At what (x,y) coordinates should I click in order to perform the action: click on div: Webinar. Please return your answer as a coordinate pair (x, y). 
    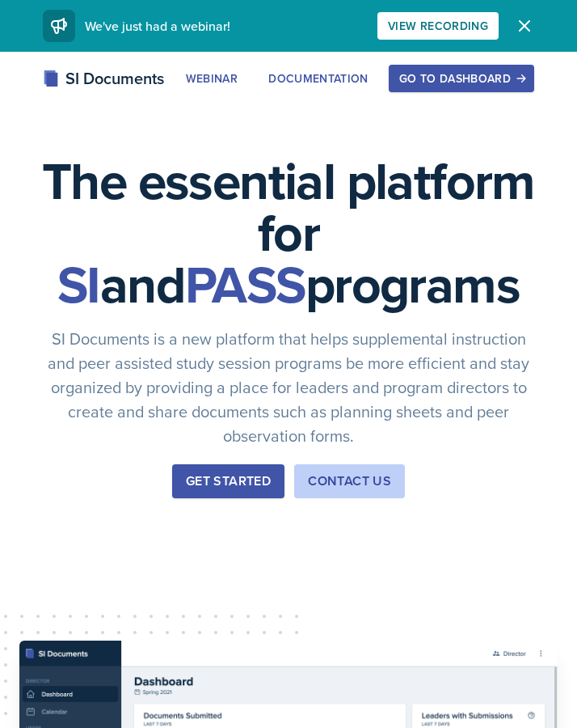
    Looking at the image, I should click on (211, 78).